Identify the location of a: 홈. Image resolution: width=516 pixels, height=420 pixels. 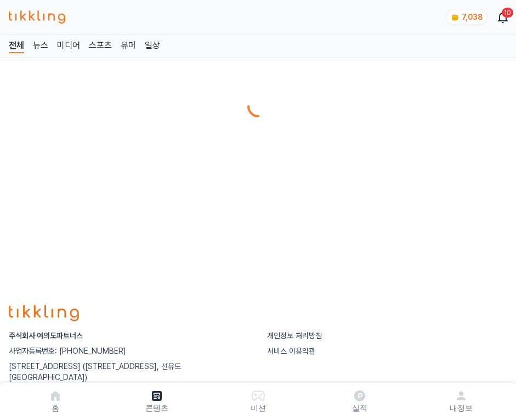
(55, 402).